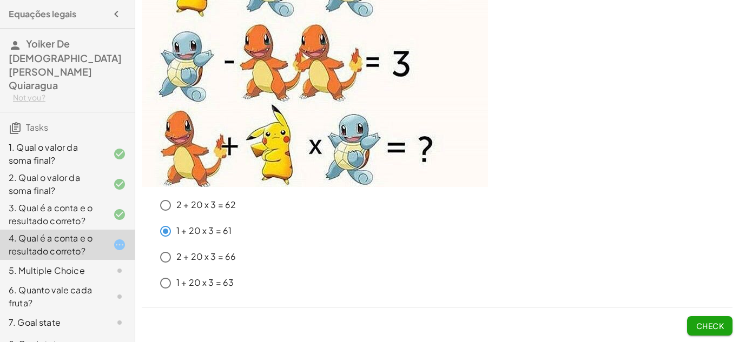 Image resolution: width=739 pixels, height=342 pixels. Describe the element at coordinates (52, 271) in the screenshot. I see `div: 5. Multiple Choice` at that location.